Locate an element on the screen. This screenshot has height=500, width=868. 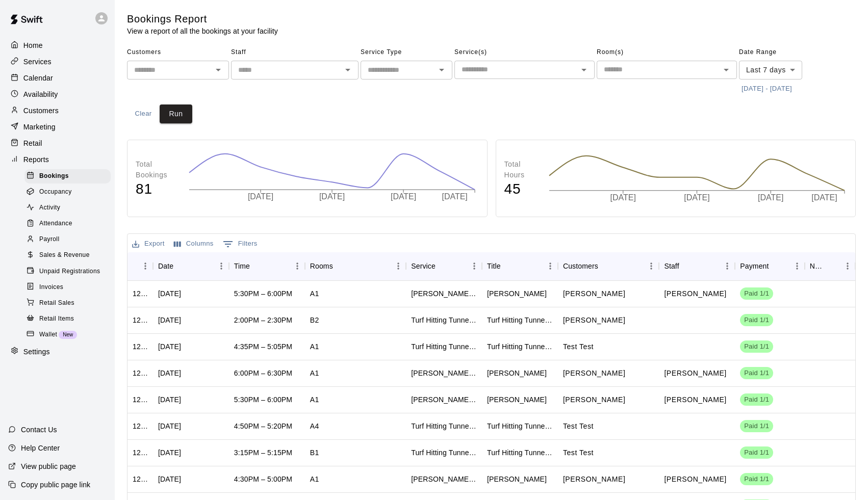
div: Last 7 days is located at coordinates (770, 69).